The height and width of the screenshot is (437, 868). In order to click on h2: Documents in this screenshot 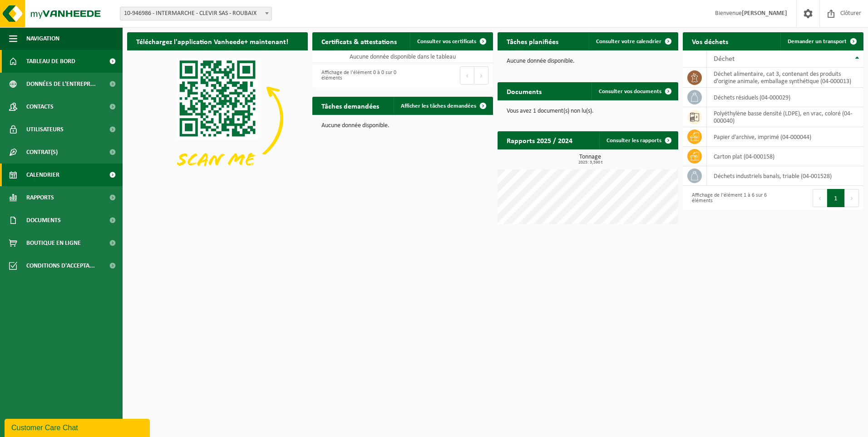, I will do `click(524, 91)`.